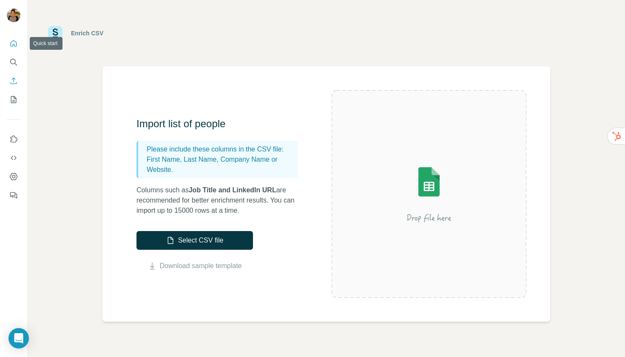 The height and width of the screenshot is (357, 625). Describe the element at coordinates (14, 43) in the screenshot. I see `button: Quick start` at that location.